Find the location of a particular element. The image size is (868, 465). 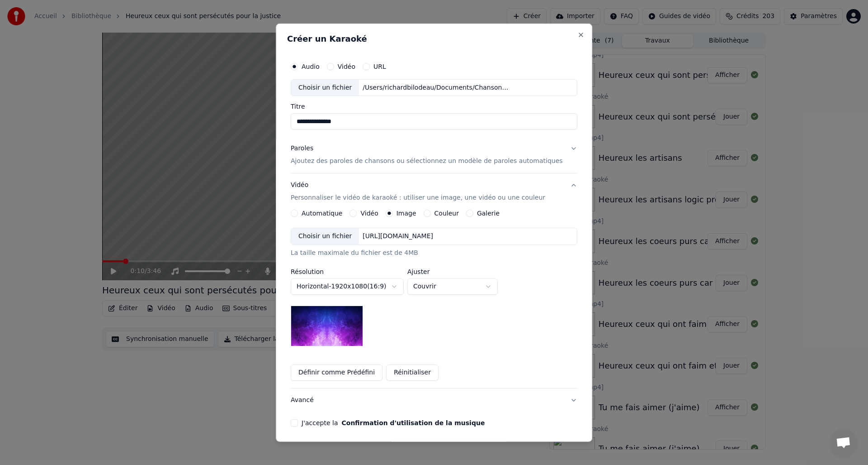

button: VidéoPersonnaliser le vidéo de karaoké : utiliser une image, une vidéo ou une couleur is located at coordinates (434, 191).